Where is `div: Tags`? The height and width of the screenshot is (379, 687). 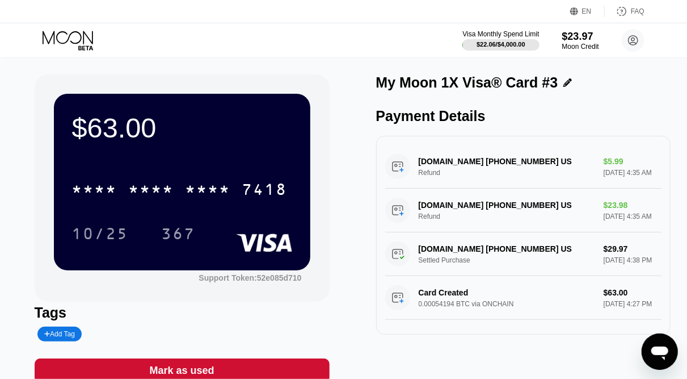
div: Tags is located at coordinates (182, 312).